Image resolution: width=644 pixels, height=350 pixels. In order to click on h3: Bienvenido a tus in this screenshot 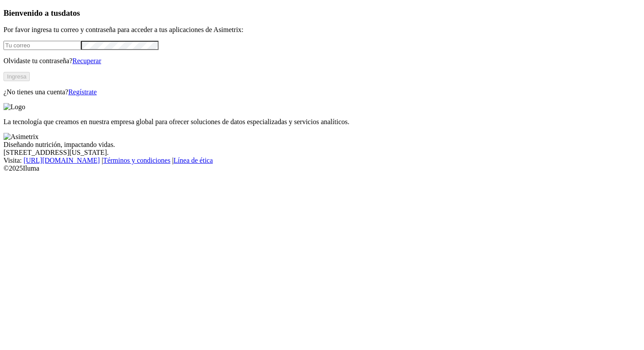, I will do `click(322, 13)`.